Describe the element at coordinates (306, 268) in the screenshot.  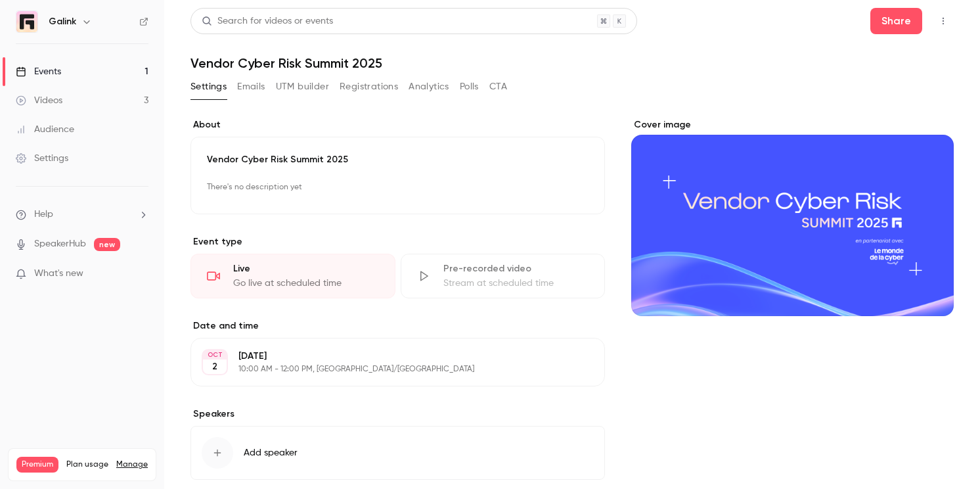
I see `div: Live` at that location.